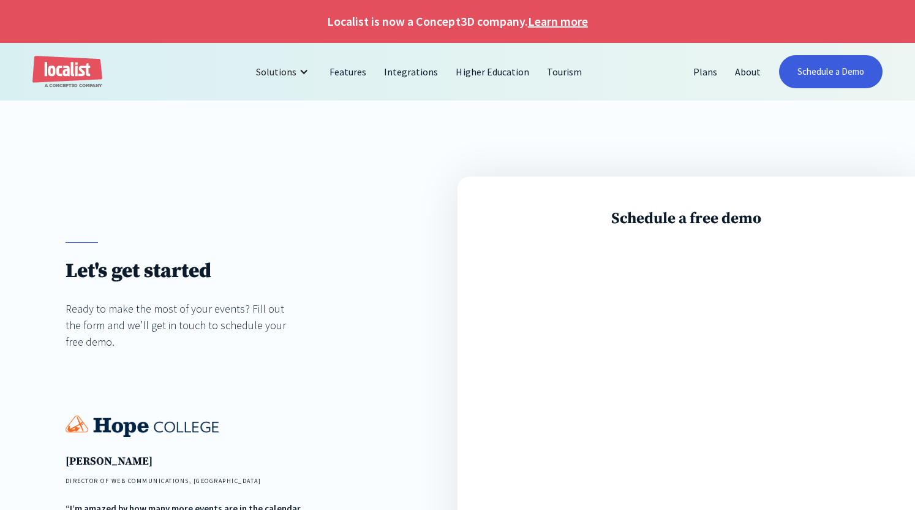 The image size is (915, 510). What do you see at coordinates (348, 72) in the screenshot?
I see `a: Features` at bounding box center [348, 72].